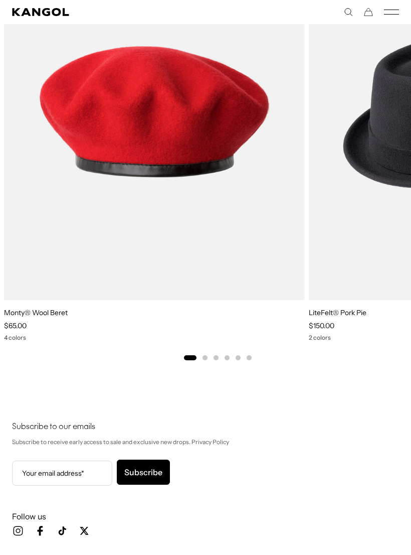 This screenshot has height=555, width=411. Describe the element at coordinates (249, 358) in the screenshot. I see `button: Go to slide 6` at that location.